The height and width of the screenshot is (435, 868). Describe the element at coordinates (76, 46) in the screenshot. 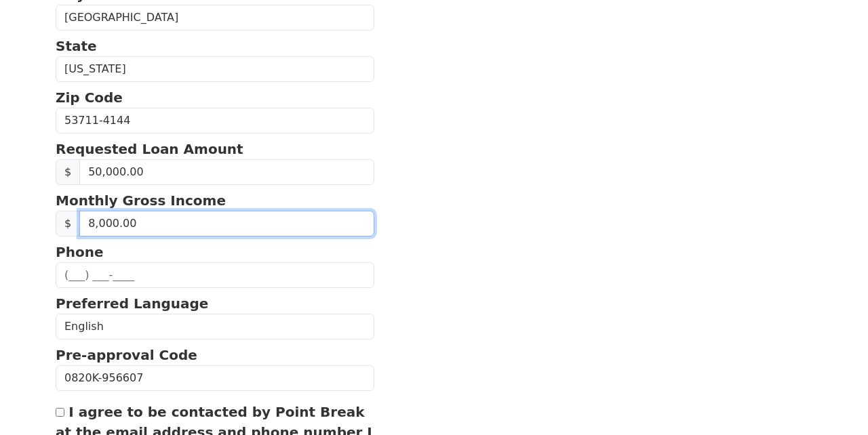

I see `strong: State` at that location.